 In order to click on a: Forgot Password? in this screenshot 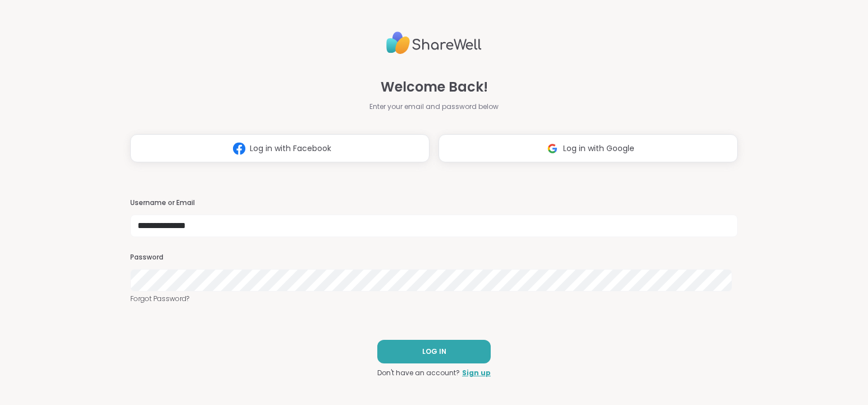, I will do `click(434, 299)`.